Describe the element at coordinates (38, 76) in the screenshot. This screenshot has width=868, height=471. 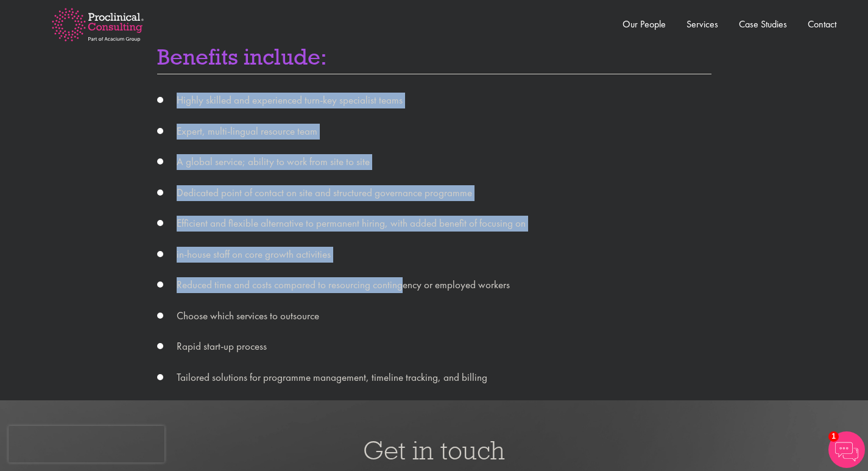
I see `img: tab_domain_overview_orange.svg` at that location.